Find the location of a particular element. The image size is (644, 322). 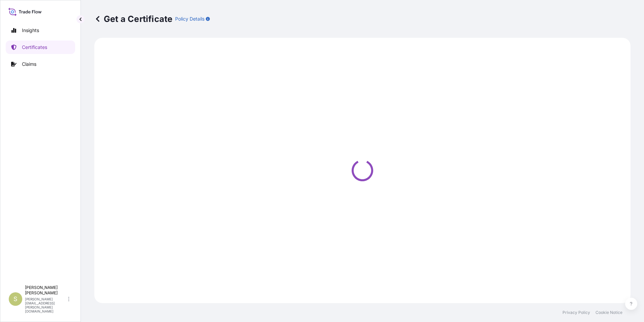

a: Certificates is located at coordinates (41, 47).